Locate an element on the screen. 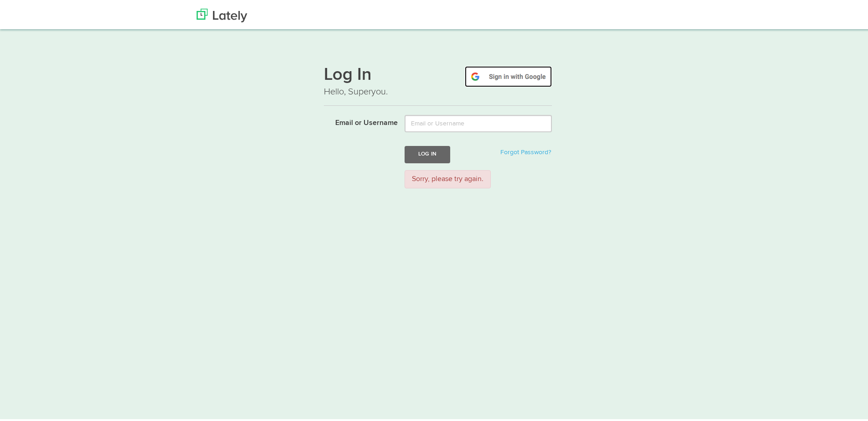 The width and height of the screenshot is (868, 421). div: Sorry, please try again. is located at coordinates (448, 177).